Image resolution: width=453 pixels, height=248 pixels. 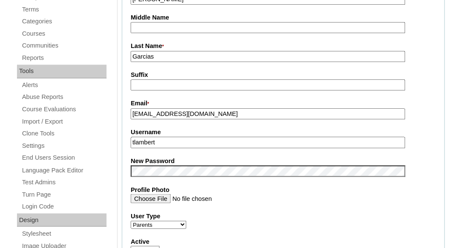 I want to click on a: Communities, so click(x=64, y=45).